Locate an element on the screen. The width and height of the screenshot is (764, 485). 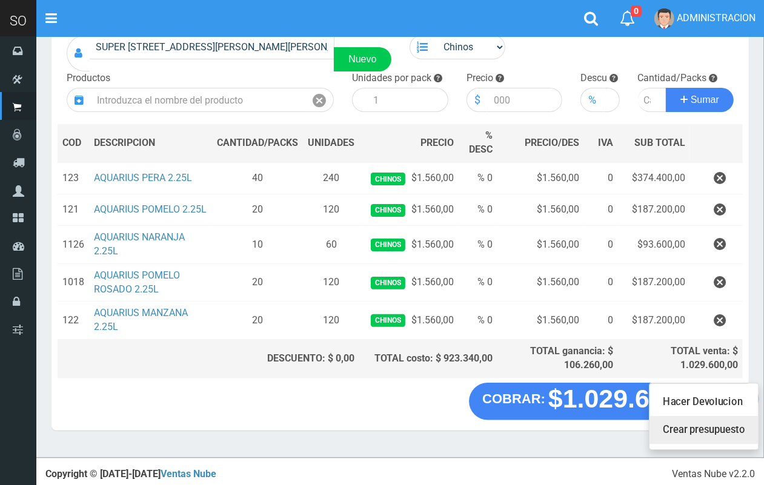
span: PRECIO/DES is located at coordinates (552, 142).